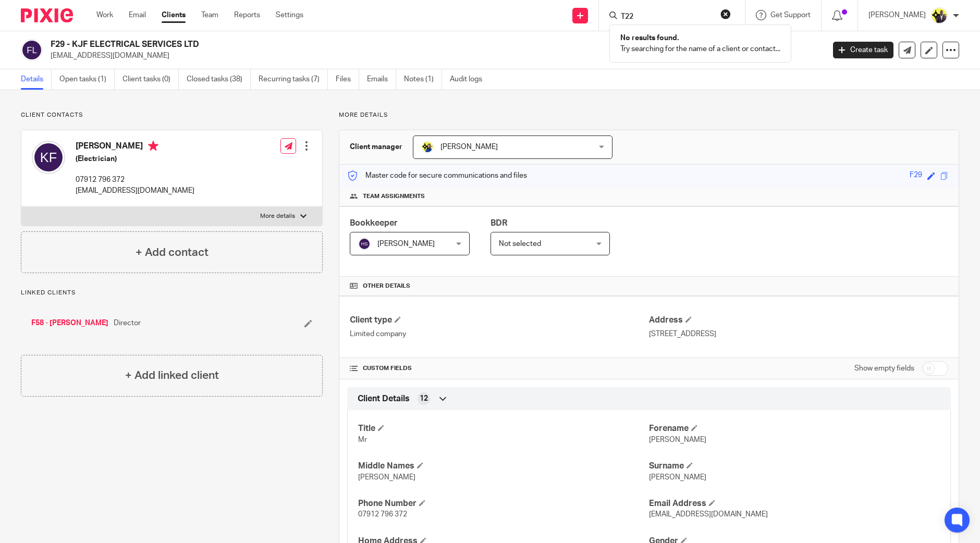  What do you see at coordinates (916, 175) in the screenshot?
I see `div: F29` at bounding box center [916, 175].